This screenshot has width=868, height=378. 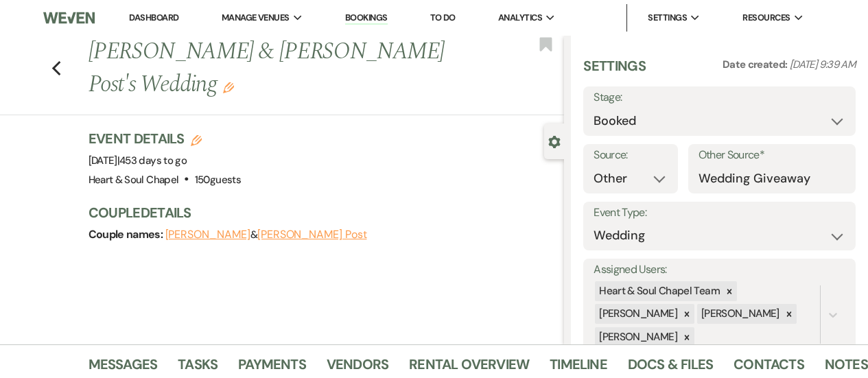 What do you see at coordinates (69, 18) in the screenshot?
I see `img: Weven Logo` at bounding box center [69, 18].